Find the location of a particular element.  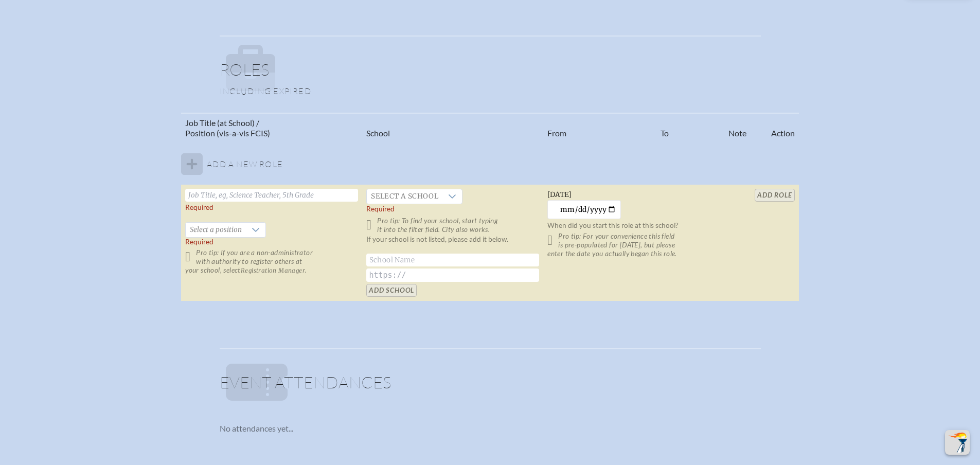

label: If your school is not listed, please add it below. is located at coordinates (437, 244).